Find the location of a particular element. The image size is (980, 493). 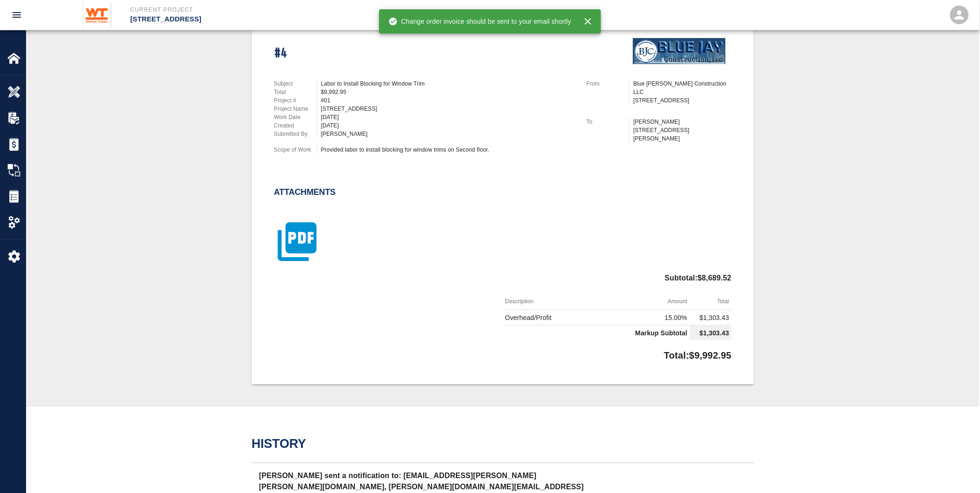

p: To is located at coordinates (608, 122).